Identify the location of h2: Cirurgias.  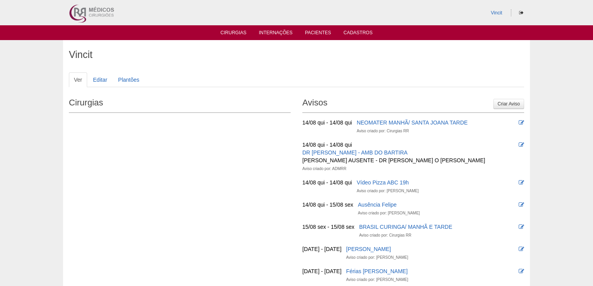
(180, 104).